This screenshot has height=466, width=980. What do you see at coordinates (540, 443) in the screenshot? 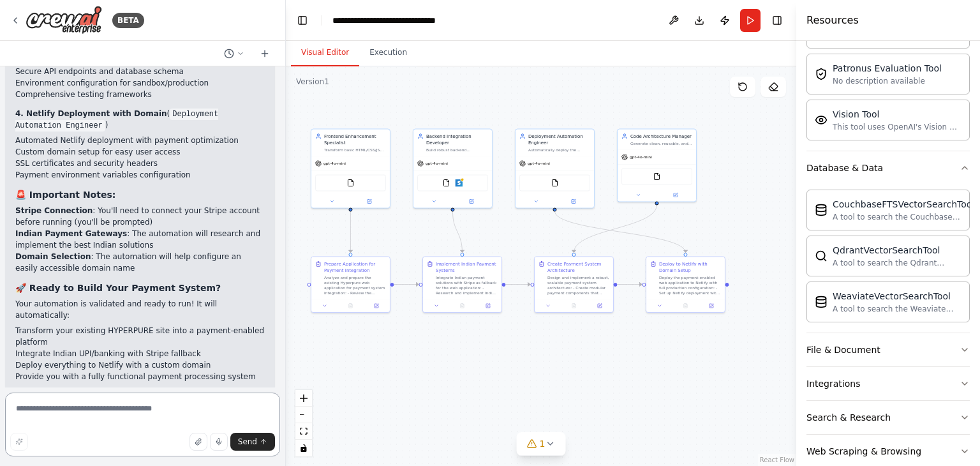
I see `button: 1` at bounding box center [540, 443].